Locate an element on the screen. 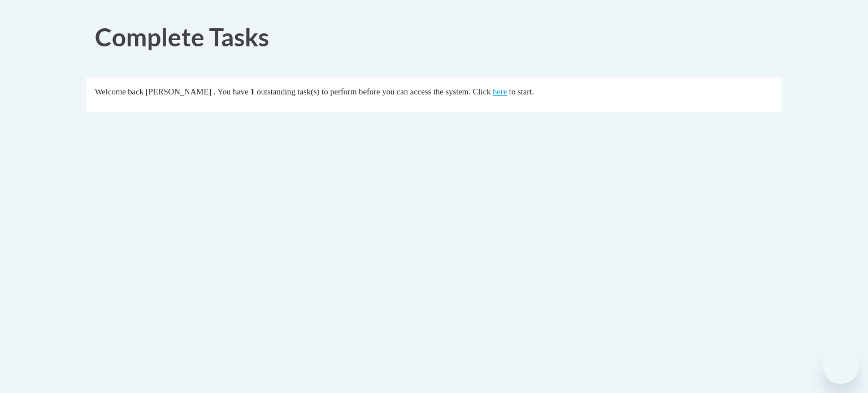 Image resolution: width=868 pixels, height=393 pixels. span: 1 is located at coordinates (252, 91).